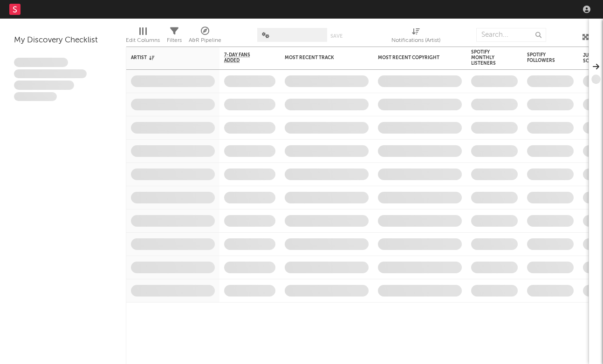 This screenshot has height=364, width=603. I want to click on span: 7-Day Fans Added, so click(242, 58).